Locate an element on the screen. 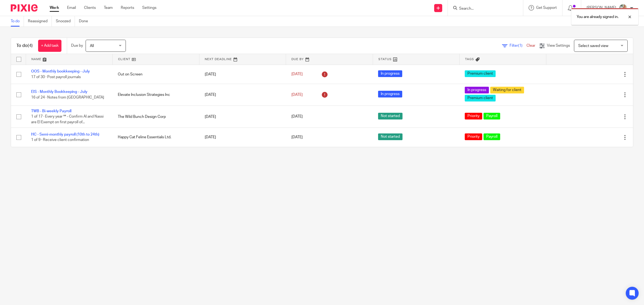 The image size is (644, 305). h1: To do is located at coordinates (25, 46).